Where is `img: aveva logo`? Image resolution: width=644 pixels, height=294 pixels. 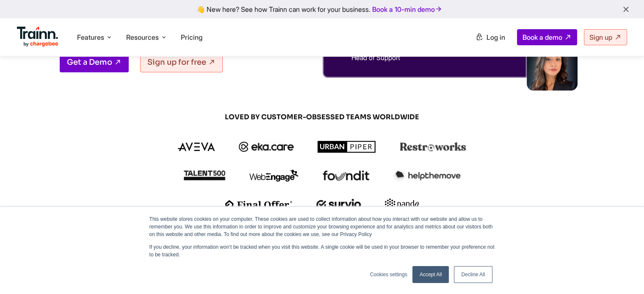 img: aveva logo is located at coordinates (196, 147).